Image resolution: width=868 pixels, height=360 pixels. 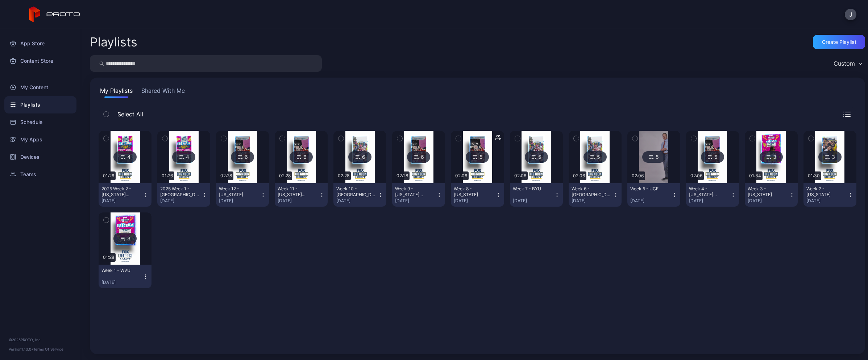 I want to click on div: 2025 Week 1 - OSU, so click(x=180, y=192).